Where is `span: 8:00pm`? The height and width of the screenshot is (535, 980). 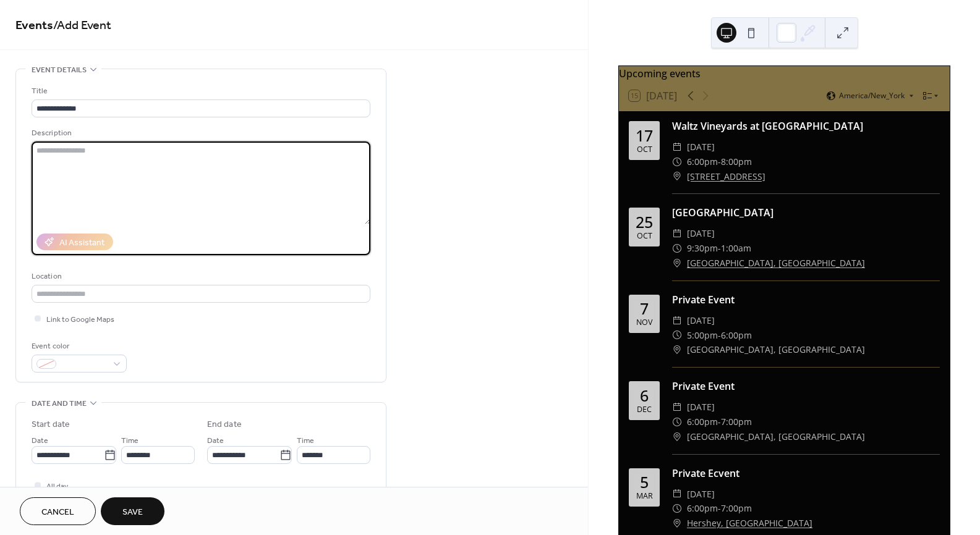
span: 8:00pm is located at coordinates (736, 162).